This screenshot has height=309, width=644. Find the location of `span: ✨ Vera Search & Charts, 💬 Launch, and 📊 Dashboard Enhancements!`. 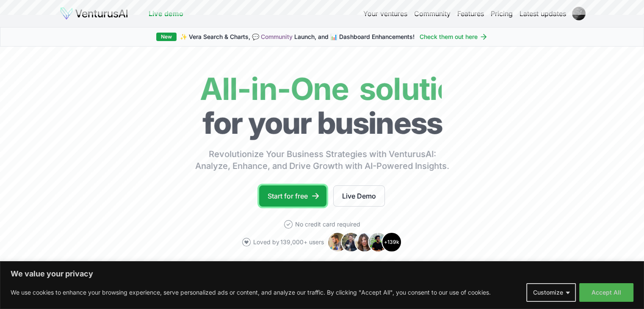

span: ✨ Vera Search & Charts, 💬 Launch, and 📊 Dashboard Enhancements! is located at coordinates (297, 37).